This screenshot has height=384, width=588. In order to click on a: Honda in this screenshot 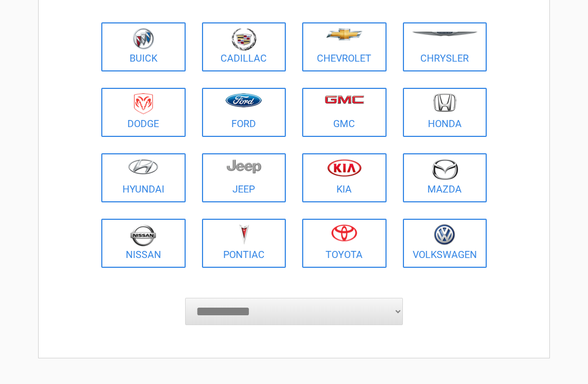, I will do `click(445, 112)`.